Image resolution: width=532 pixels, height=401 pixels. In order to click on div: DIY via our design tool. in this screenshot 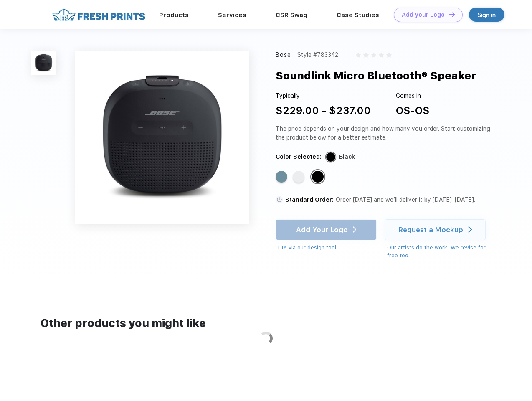, I will do `click(328, 248)`.